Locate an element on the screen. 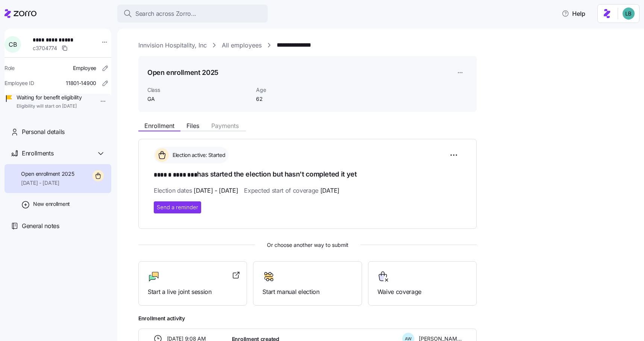 The image size is (644, 341). span: Enrollment activity is located at coordinates (307, 318).